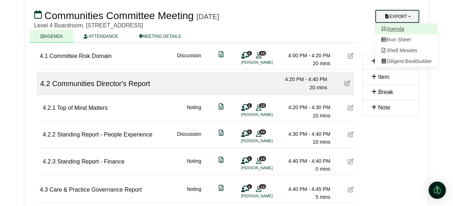 This screenshot has height=206, width=453. I want to click on a: Shell Minutes, so click(406, 51).